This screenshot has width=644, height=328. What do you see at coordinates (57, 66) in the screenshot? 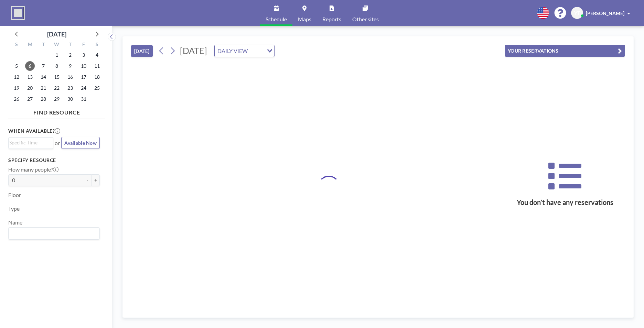
I see `span: Wednesday, October 8, 2025` at bounding box center [57, 66].